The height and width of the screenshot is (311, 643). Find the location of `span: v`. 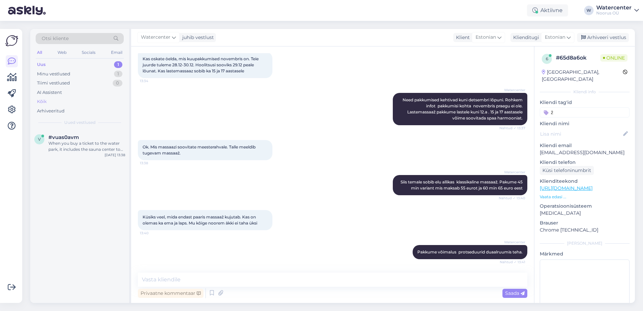

span: v is located at coordinates (39, 139).